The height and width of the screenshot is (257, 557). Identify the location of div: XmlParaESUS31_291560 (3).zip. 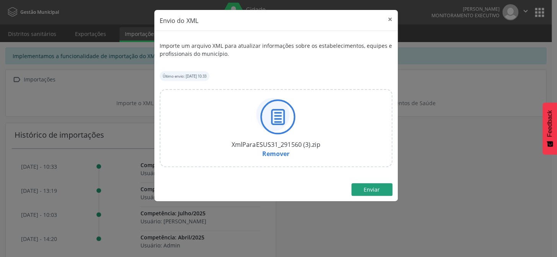
(276, 145).